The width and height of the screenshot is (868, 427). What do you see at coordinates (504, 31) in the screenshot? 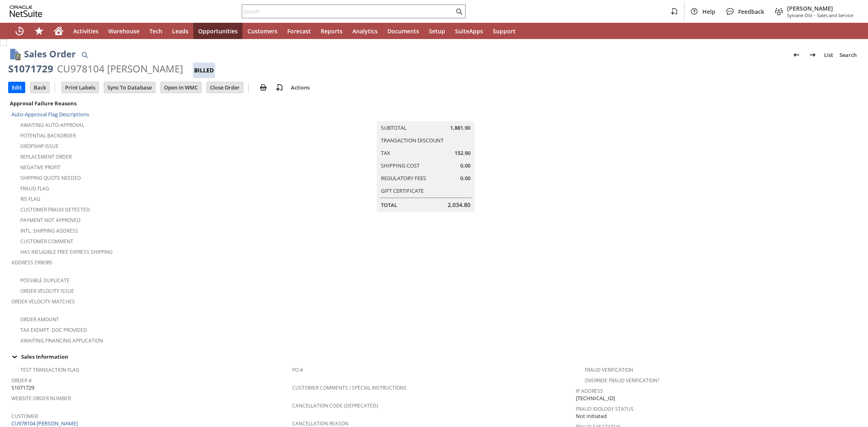
I see `span: Support` at bounding box center [504, 31].